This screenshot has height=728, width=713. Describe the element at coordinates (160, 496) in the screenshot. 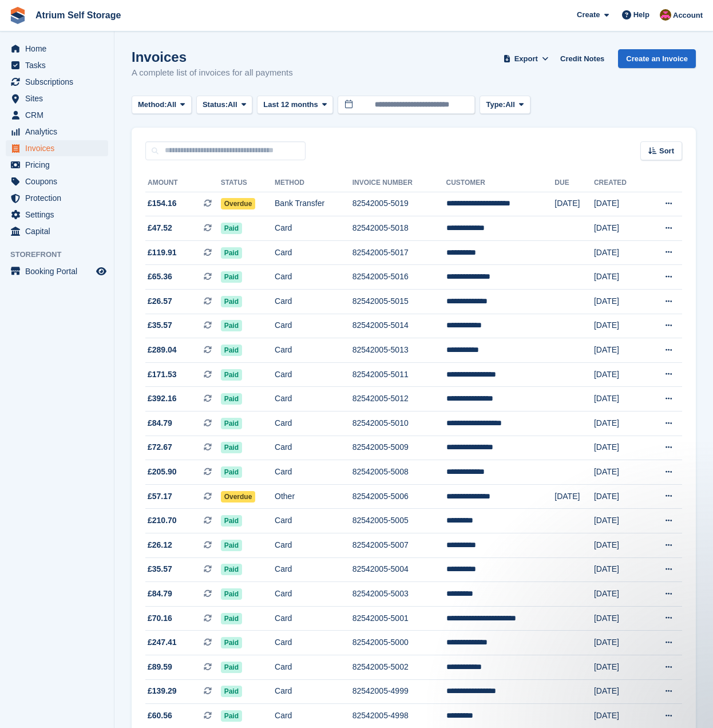

I see `span: £57.17` at that location.